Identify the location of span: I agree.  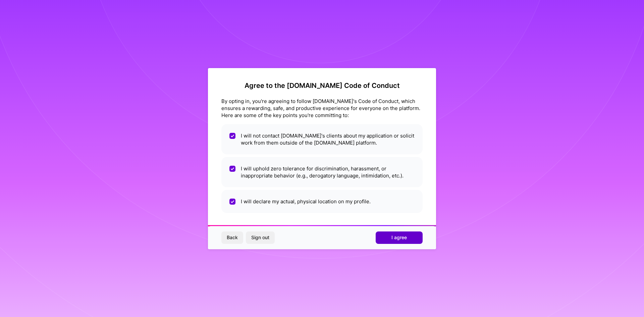
(399, 237).